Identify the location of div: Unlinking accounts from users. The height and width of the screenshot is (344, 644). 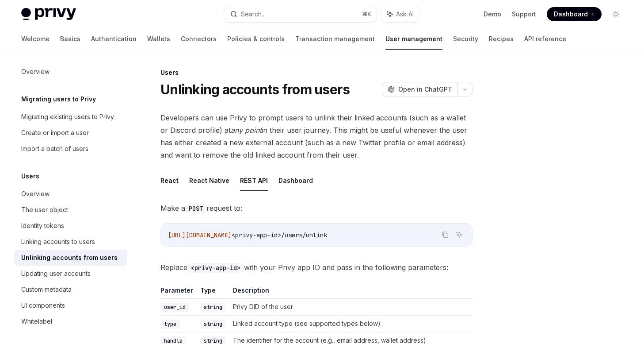
(69, 257).